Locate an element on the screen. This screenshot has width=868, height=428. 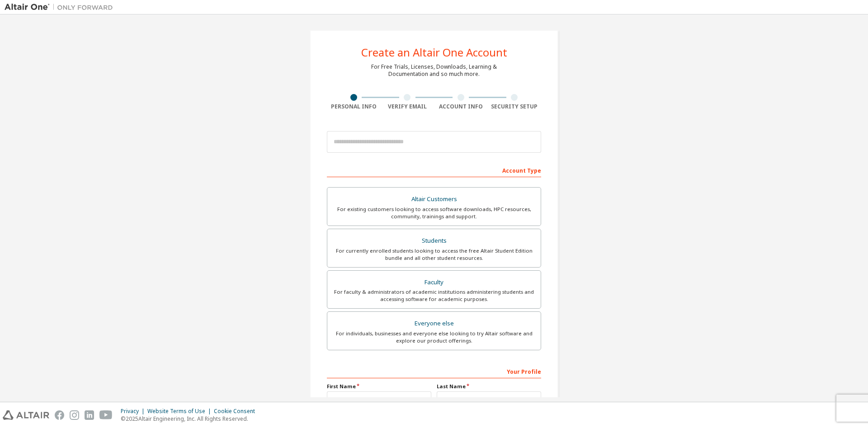
div: Website Terms of Use is located at coordinates (181, 411).